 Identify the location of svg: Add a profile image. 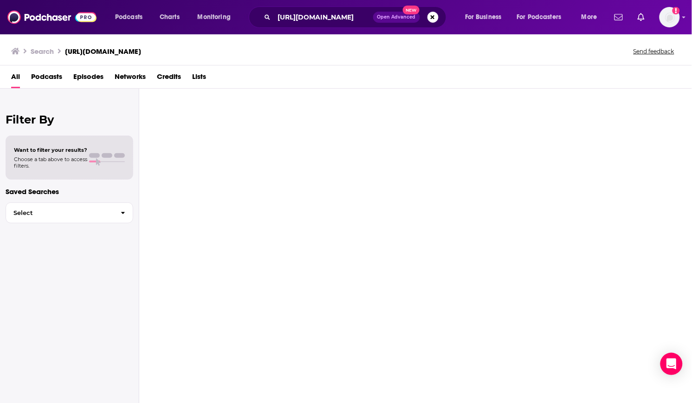
(677, 11).